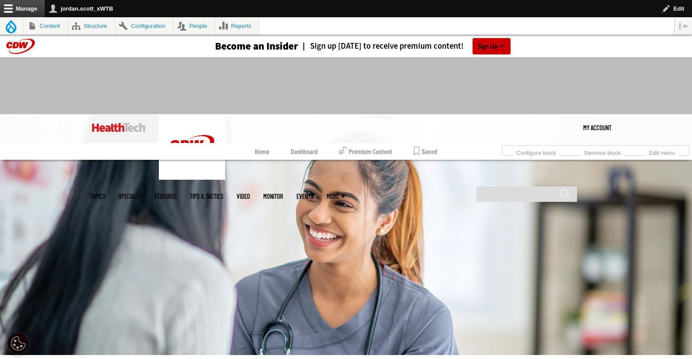 The image size is (692, 359). Describe the element at coordinates (237, 26) in the screenshot. I see `a: Reports` at that location.